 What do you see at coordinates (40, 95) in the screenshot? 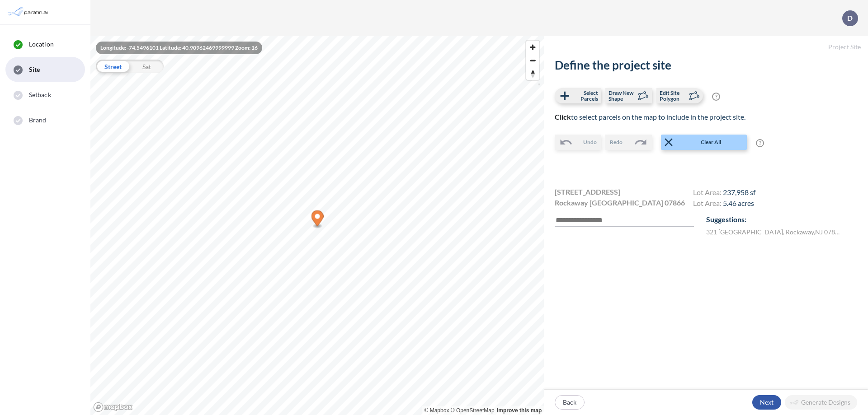
I see `span: Setback` at bounding box center [40, 95].